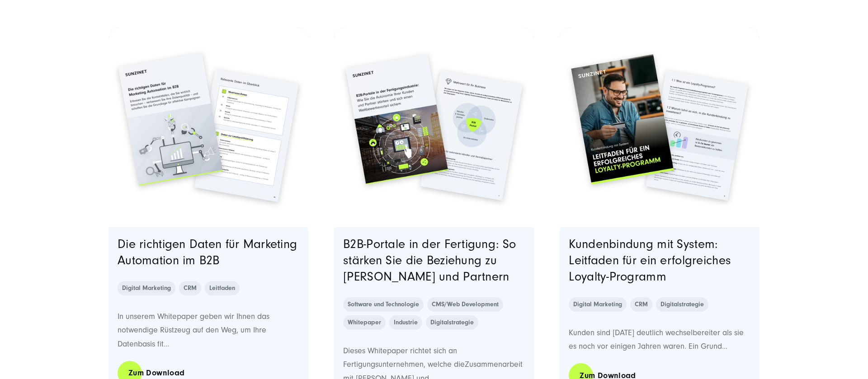 The height and width of the screenshot is (379, 868). Describe the element at coordinates (209, 331) in the screenshot. I see `p: In unserem Whitepaper geben wir Ihnen das notwendige Rüstzeug auf den Weg, um Ihre Datenbasis fit...` at that location.